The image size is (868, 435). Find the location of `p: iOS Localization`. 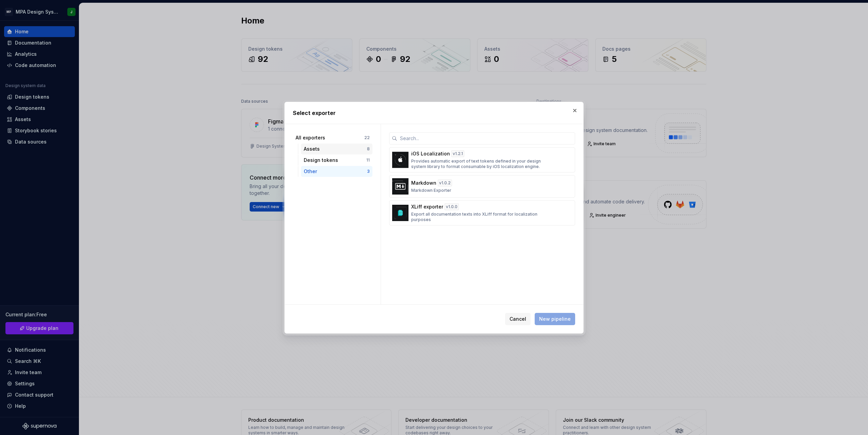

p: iOS Localization is located at coordinates (430, 154).